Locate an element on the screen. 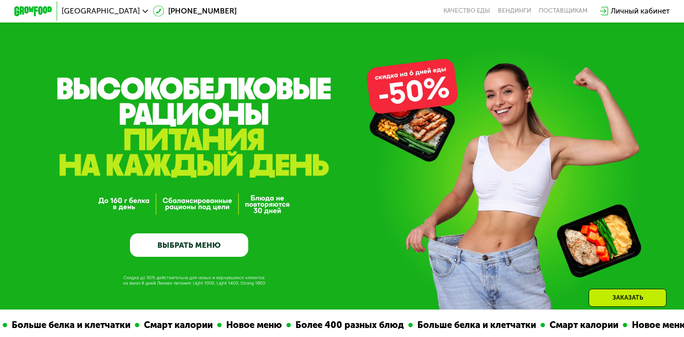 This screenshot has height=337, width=684. a: Качество еды is located at coordinates (467, 11).